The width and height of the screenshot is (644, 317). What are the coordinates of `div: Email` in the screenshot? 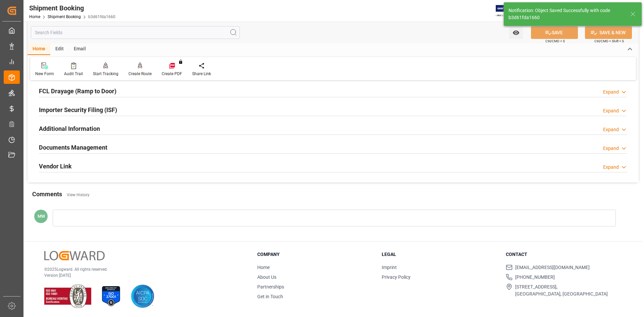 It's located at (80, 49).